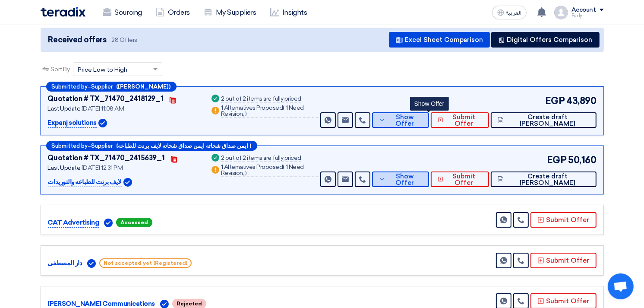 This screenshot has width=644, height=308. I want to click on button: العربية, so click(509, 12).